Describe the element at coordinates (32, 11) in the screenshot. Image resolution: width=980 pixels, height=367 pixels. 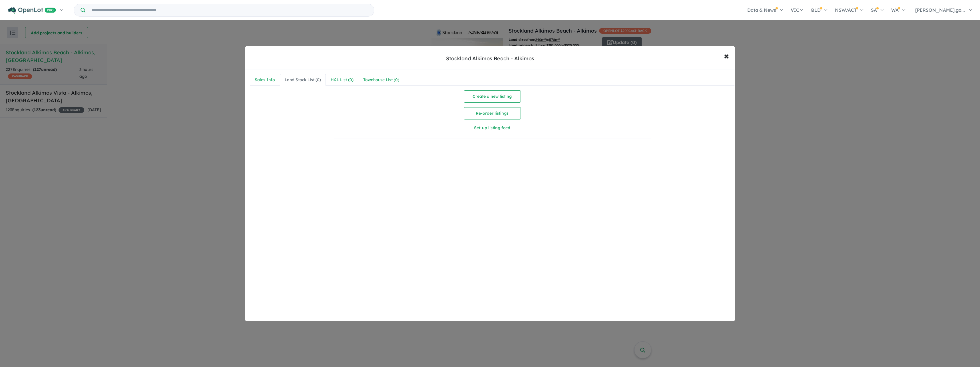
I see `img: Openlot PRO Logo White` at that location.